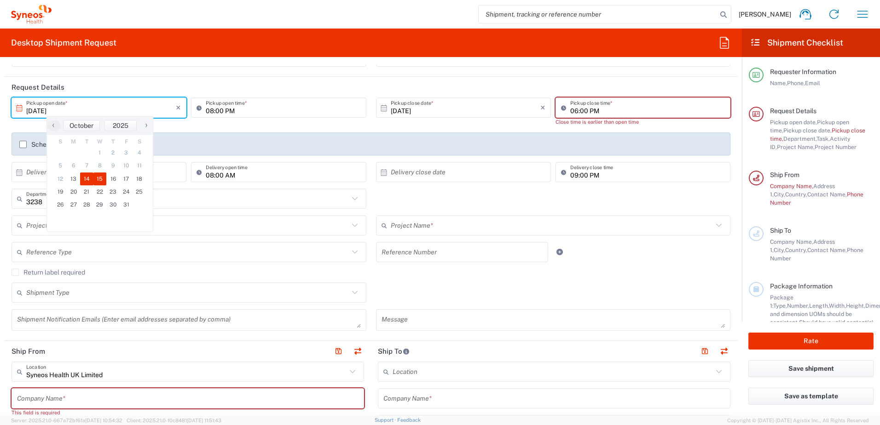 This screenshot has width=880, height=425. What do you see at coordinates (837, 306) in the screenshot?
I see `span: Width,` at bounding box center [837, 306].